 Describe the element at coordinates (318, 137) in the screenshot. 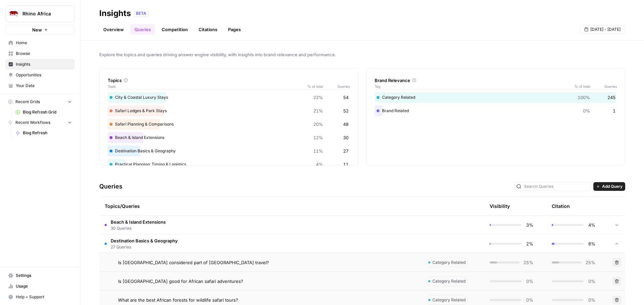

I see `span: 12%` at that location.